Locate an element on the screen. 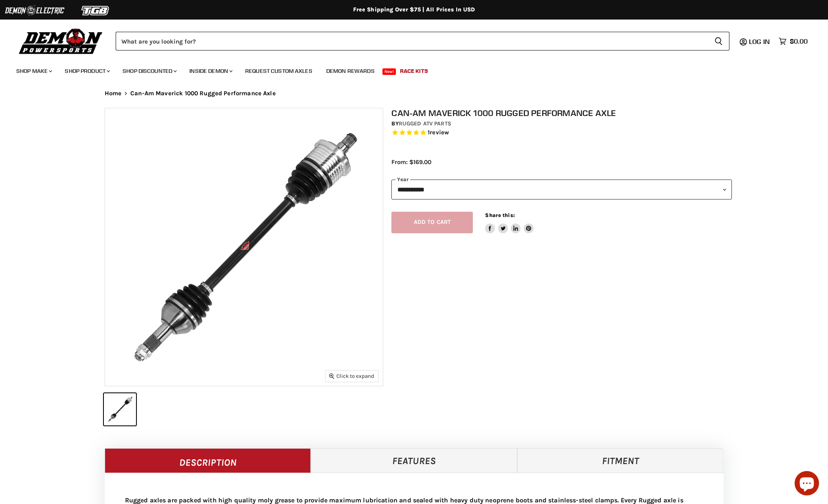  img: TGB Logo 2 is located at coordinates (96, 11).